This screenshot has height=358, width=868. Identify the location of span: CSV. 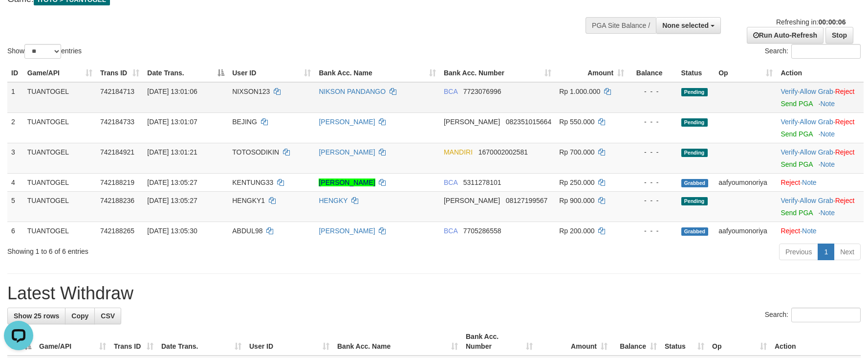
(107, 317).